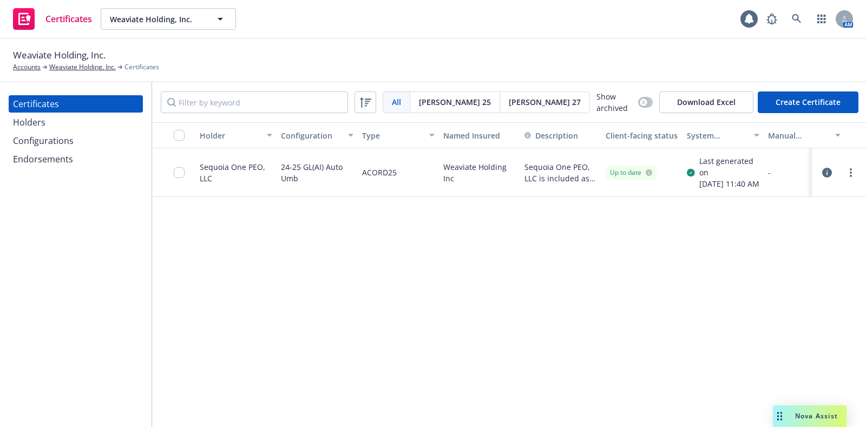 This screenshot has width=866, height=427. Describe the element at coordinates (236, 135) in the screenshot. I see `button: Holder` at that location.